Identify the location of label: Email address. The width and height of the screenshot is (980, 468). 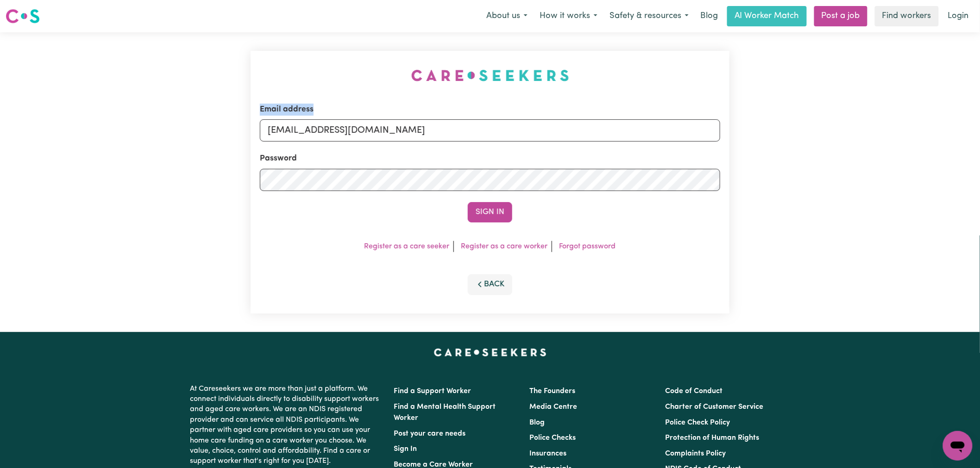
(287, 110).